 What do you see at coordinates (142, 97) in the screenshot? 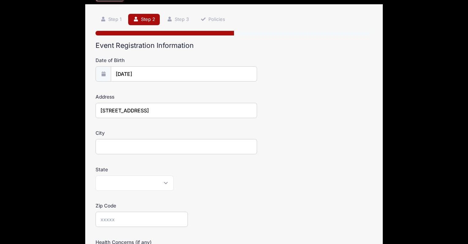
I see `label: Address` at bounding box center [142, 97].